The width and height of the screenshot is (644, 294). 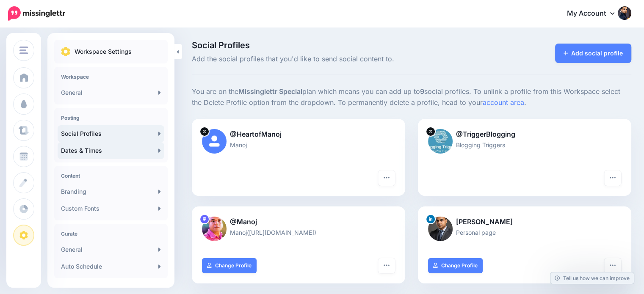 What do you see at coordinates (592, 278) in the screenshot?
I see `a: Tell us how we can improve` at bounding box center [592, 278].